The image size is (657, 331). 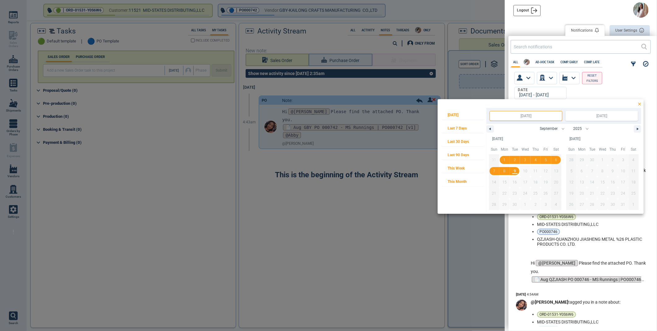 I want to click on span: 9, so click(x=613, y=171).